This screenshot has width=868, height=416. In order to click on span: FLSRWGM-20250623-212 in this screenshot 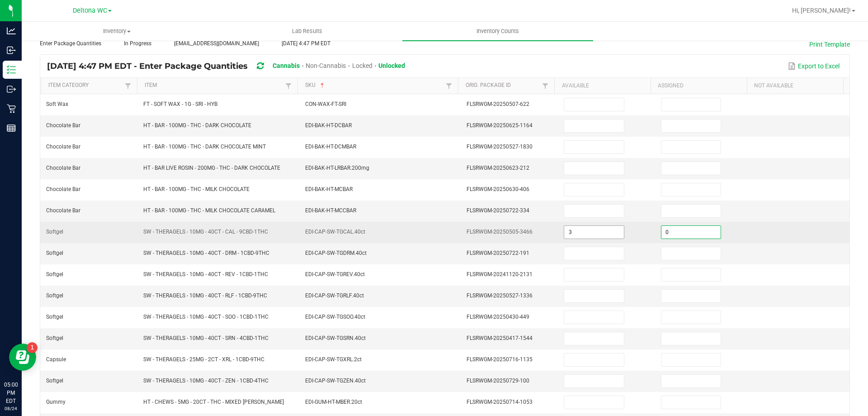, I will do `click(498, 168)`.